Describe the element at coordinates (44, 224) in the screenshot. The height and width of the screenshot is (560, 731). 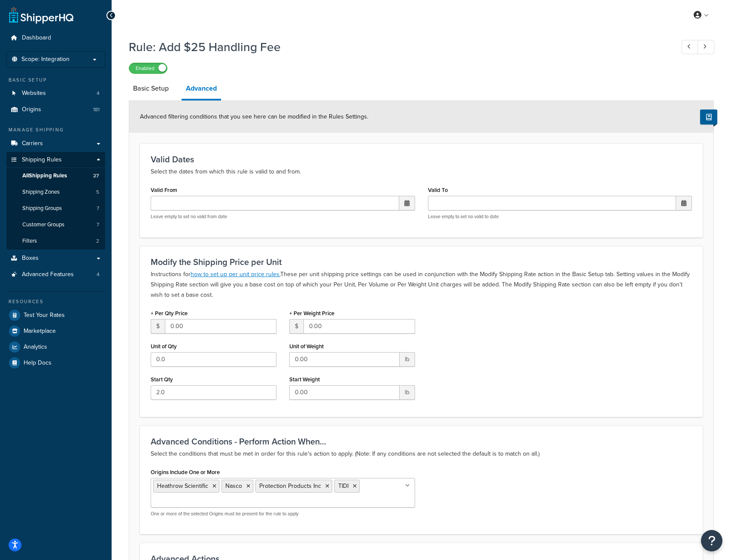
I see `span: Customer Groups` at that location.